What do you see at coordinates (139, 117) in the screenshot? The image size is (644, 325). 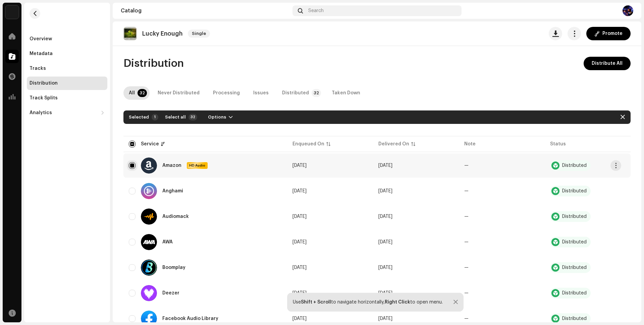 I see `div: Selected` at bounding box center [139, 117].